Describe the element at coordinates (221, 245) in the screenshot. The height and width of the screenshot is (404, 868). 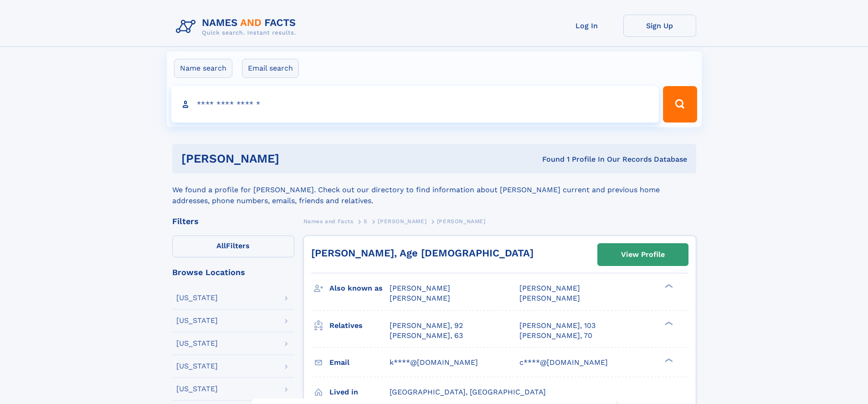
I see `span: All` at that location.